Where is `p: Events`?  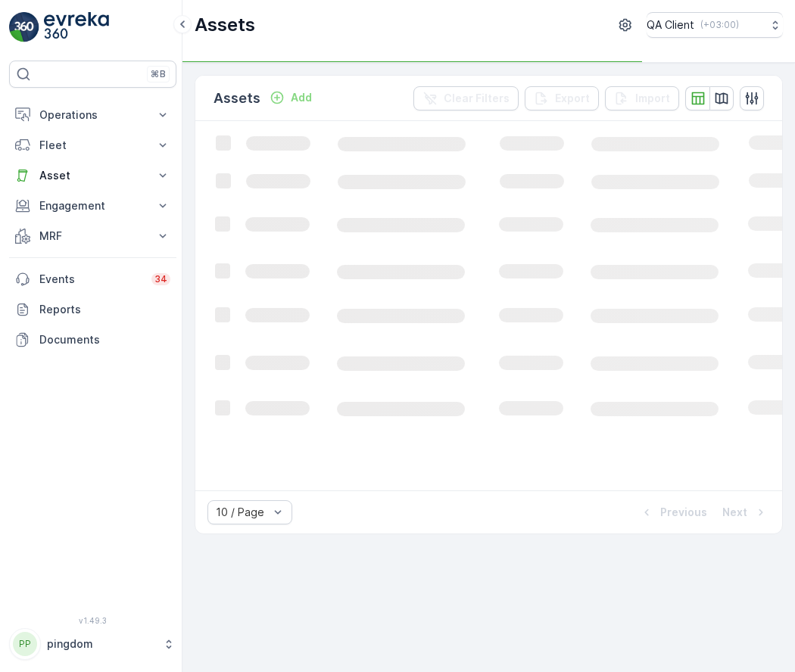 p: Events is located at coordinates (91, 279).